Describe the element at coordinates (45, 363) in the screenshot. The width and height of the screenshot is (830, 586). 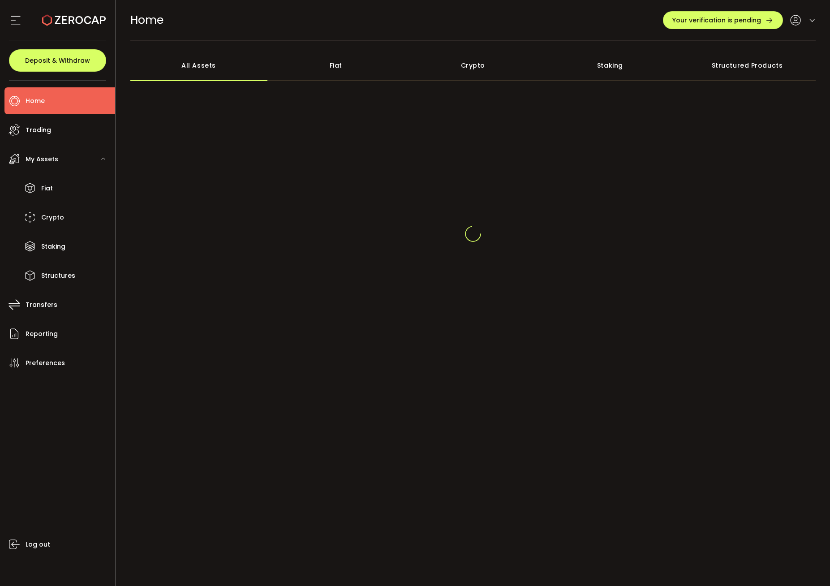
I see `span: Preferences` at that location.